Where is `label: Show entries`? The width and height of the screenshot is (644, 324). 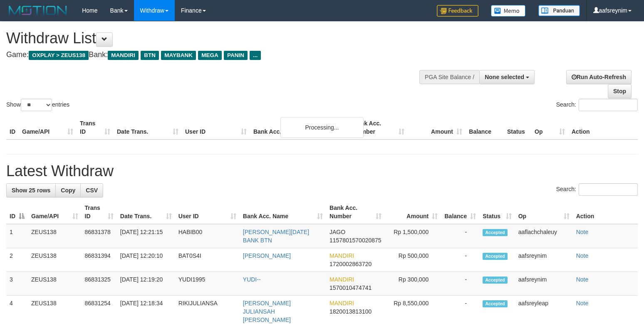 label: Show entries is located at coordinates (38, 105).